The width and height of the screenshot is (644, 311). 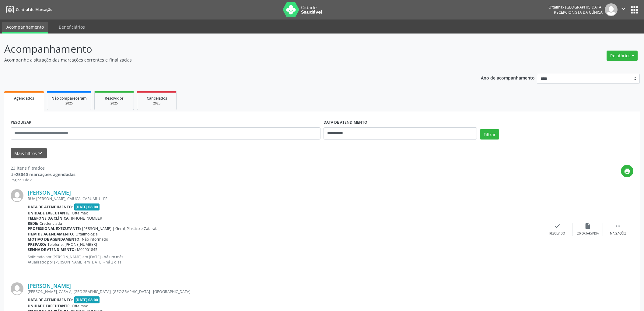 What do you see at coordinates (33, 223) in the screenshot?
I see `b: Rede:` at bounding box center [33, 223].